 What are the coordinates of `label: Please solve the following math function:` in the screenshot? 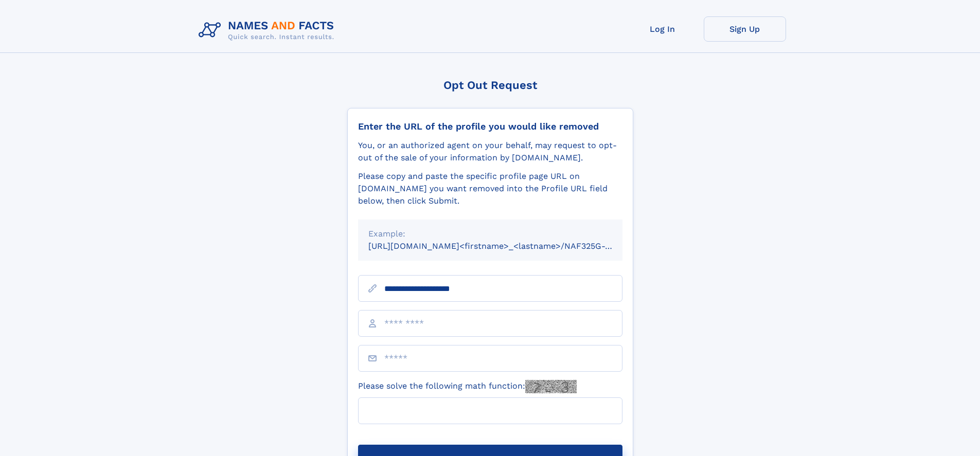 It's located at (467, 387).